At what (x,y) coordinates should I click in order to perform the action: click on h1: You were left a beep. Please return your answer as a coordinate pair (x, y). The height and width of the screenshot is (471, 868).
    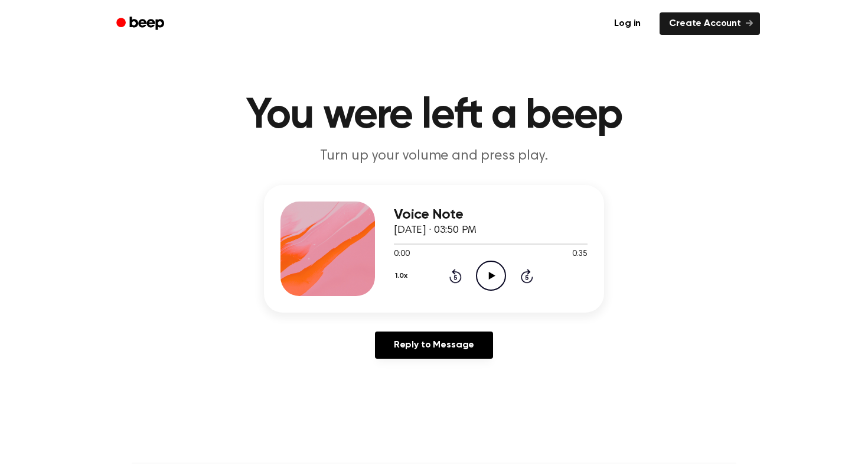
    Looking at the image, I should click on (434, 116).